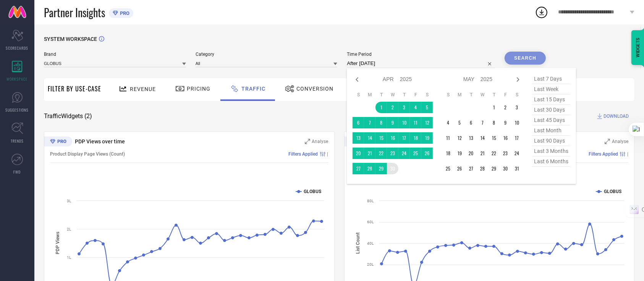 The image size is (644, 281). Describe the element at coordinates (416, 108) in the screenshot. I see `td: Fri Apr 04 2025` at that location.